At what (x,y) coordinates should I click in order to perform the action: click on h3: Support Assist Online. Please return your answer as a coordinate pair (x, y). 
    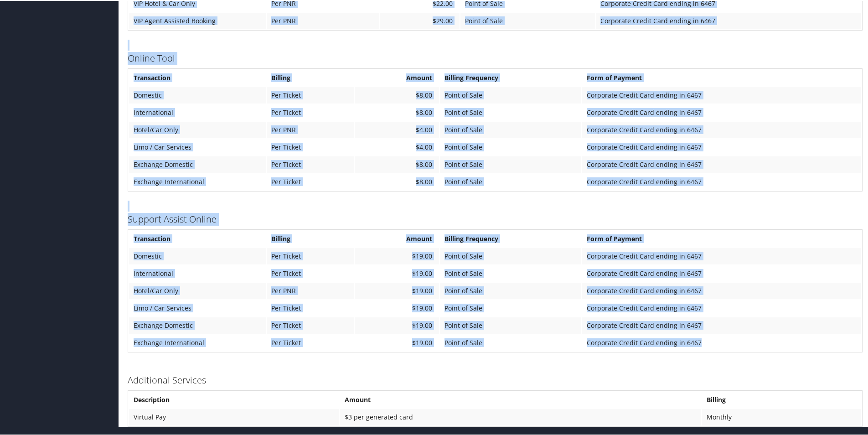
    Looking at the image, I should click on (495, 218).